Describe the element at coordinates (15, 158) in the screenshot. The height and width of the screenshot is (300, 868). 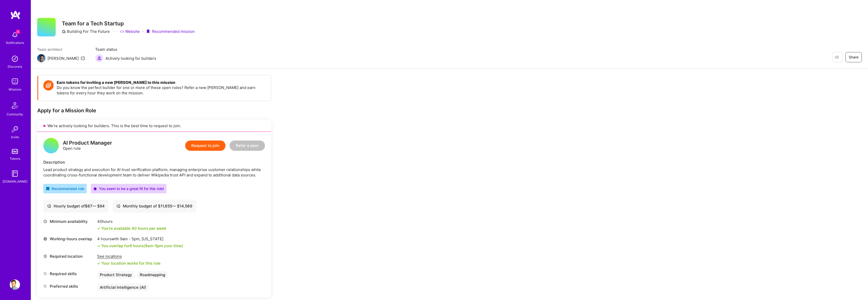
I see `div: Tokens` at that location.